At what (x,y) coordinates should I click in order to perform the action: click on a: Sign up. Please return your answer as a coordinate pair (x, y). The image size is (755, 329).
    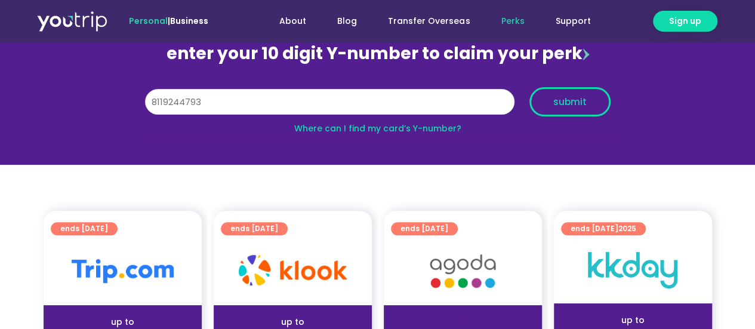
    Looking at the image, I should click on (685, 21).